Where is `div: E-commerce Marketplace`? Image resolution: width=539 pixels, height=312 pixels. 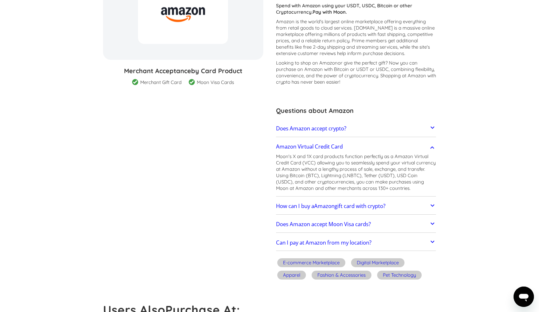
div: E-commerce Marketplace is located at coordinates (311, 262).